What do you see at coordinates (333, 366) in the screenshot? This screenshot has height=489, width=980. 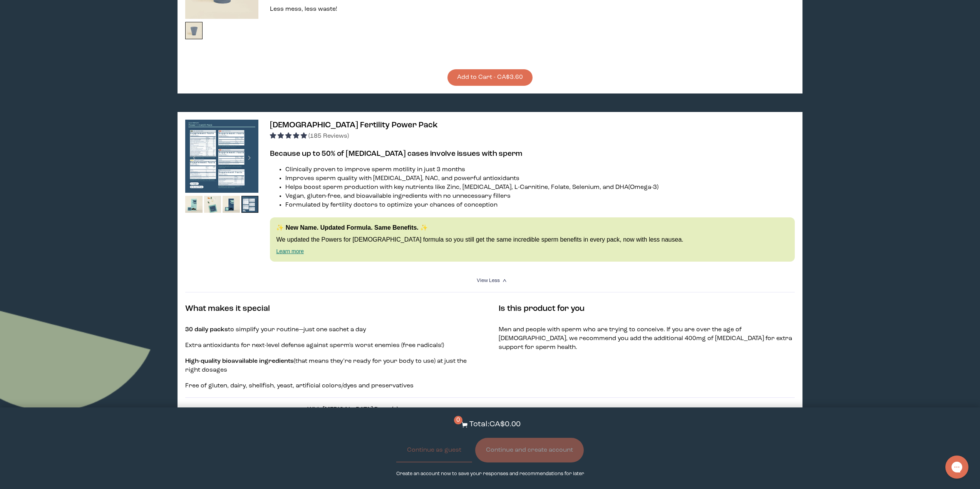 I see `p: (that means they’re ready for your body to use) at just the right dosages` at bounding box center [333, 366].